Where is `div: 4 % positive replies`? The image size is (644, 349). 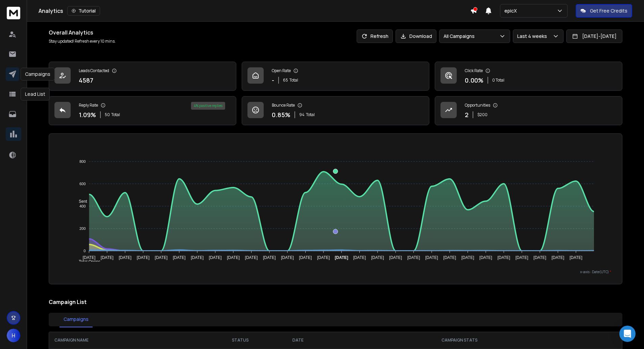 div: 4 % positive replies is located at coordinates (208, 105).